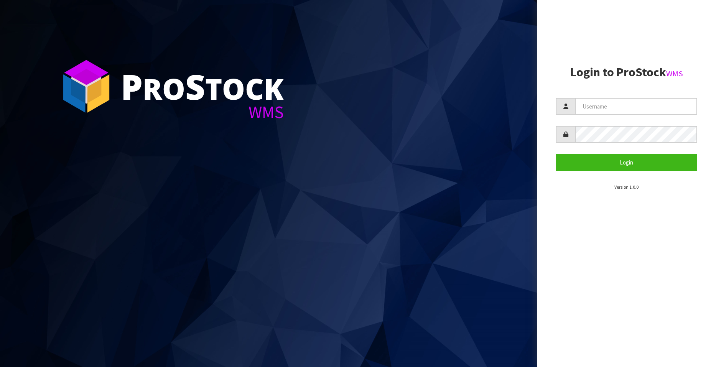  What do you see at coordinates (626, 162) in the screenshot?
I see `button: Login` at bounding box center [626, 162].